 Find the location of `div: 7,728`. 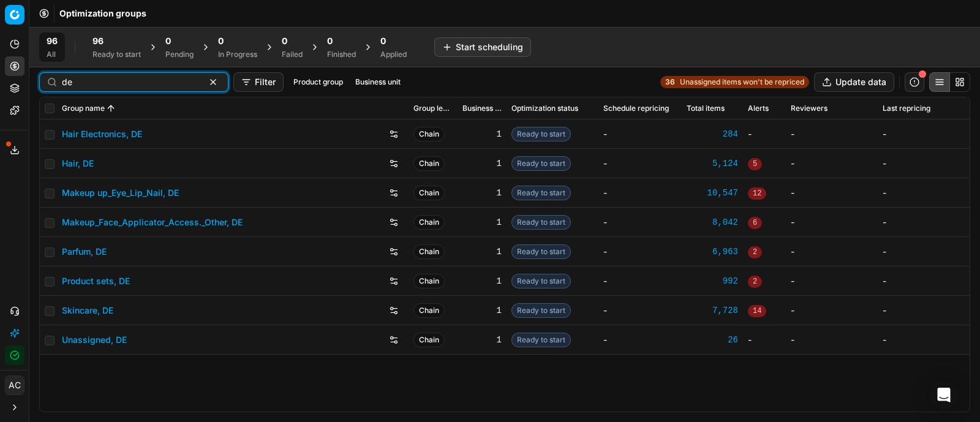

div: 7,728 is located at coordinates (713, 311).